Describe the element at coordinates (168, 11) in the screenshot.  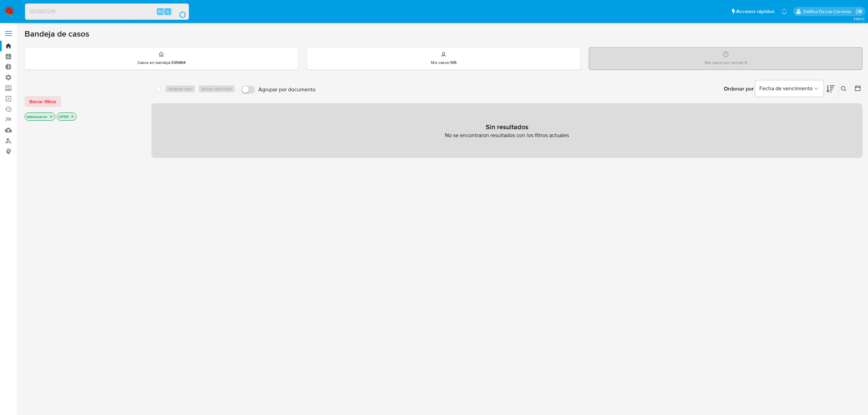
I see `span: s` at that location.